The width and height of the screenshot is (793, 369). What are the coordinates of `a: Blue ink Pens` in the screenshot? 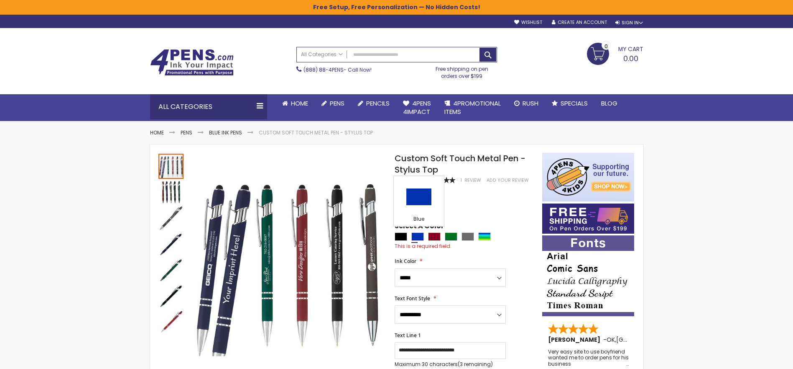 It's located at (225, 132).